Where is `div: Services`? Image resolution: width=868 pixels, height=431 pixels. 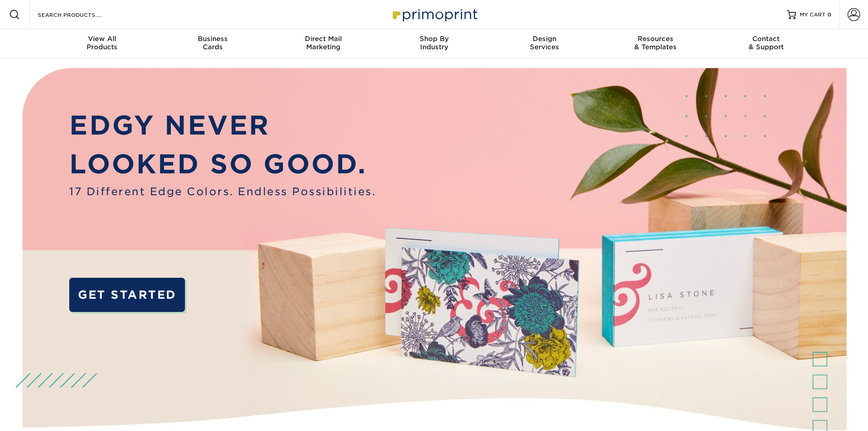 div: Services is located at coordinates (545, 43).